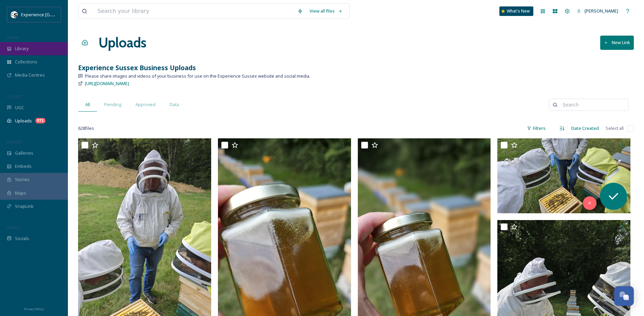 The image size is (644, 316). I want to click on span: Approved, so click(145, 105).